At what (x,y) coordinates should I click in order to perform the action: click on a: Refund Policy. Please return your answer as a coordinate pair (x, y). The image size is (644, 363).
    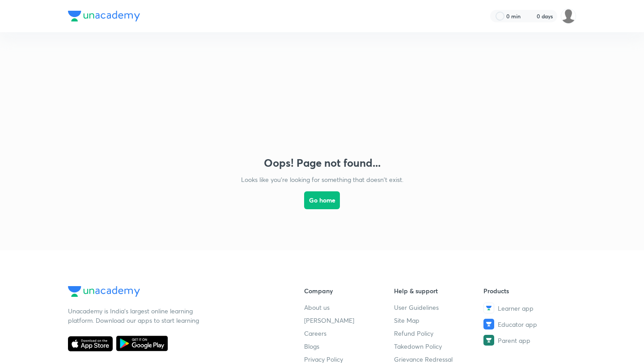
    Looking at the image, I should click on (438, 333).